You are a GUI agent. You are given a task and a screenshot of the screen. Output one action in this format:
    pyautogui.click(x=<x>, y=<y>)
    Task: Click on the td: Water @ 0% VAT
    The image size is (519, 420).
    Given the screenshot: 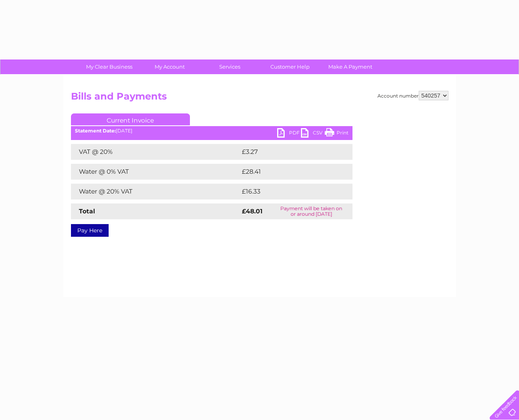 What is the action you would take?
    pyautogui.click(x=155, y=172)
    